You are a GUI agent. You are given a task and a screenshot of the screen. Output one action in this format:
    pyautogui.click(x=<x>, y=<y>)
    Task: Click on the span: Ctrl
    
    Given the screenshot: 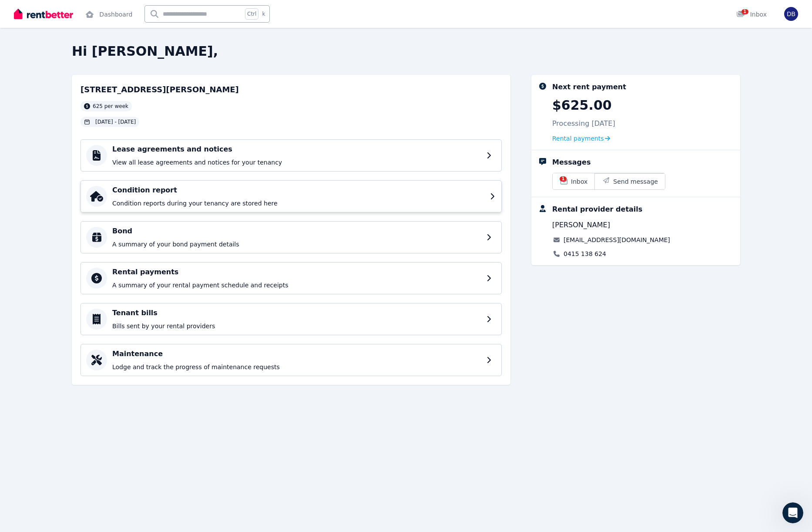 What is the action you would take?
    pyautogui.click(x=251, y=14)
    